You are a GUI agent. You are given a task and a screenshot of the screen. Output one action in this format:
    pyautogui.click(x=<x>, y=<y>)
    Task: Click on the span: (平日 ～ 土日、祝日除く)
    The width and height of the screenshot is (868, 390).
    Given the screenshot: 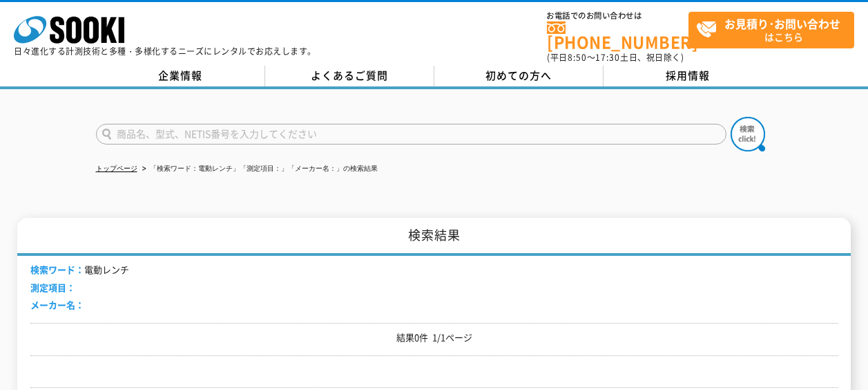 What is the action you would take?
    pyautogui.click(x=616, y=57)
    